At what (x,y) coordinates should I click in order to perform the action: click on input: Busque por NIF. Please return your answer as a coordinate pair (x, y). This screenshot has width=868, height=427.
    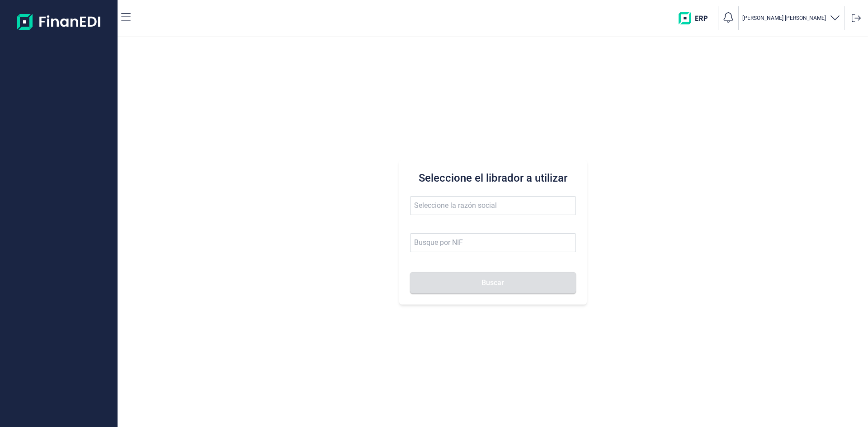
    Looking at the image, I should click on (493, 242).